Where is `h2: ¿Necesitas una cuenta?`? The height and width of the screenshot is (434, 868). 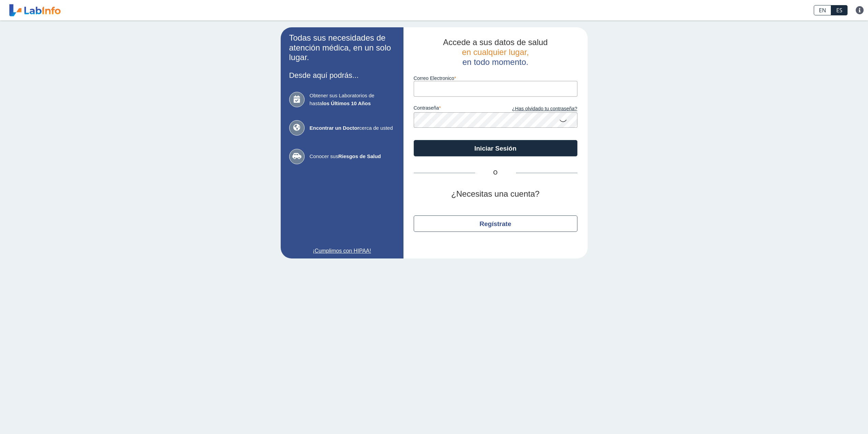
h2: ¿Necesitas una cuenta? is located at coordinates (496, 194).